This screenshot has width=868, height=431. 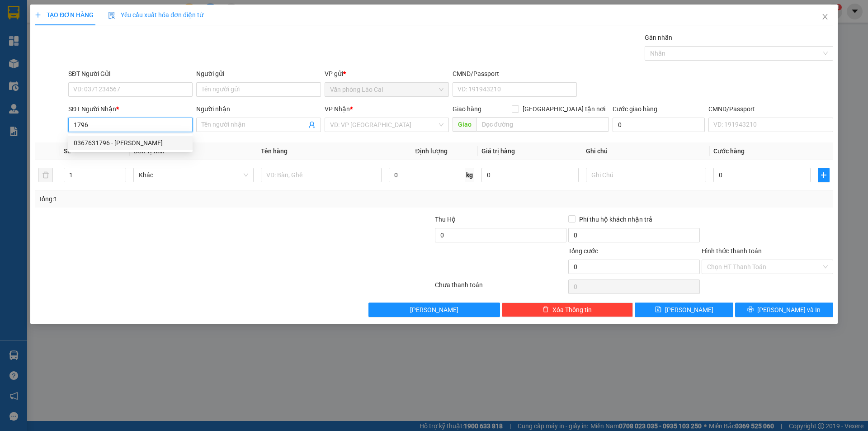 What do you see at coordinates (431, 151) in the screenshot?
I see `span: Định lượng` at bounding box center [431, 151].